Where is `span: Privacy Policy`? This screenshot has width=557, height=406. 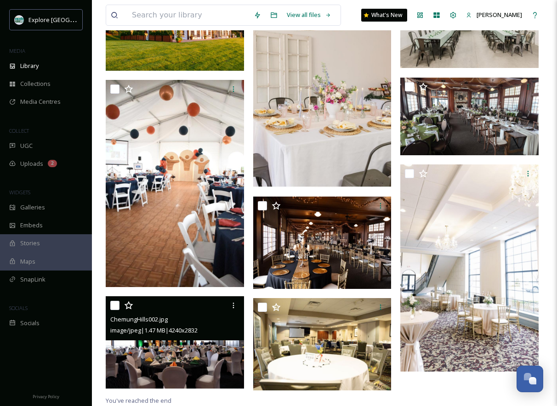 span: Privacy Policy is located at coordinates (46, 396).